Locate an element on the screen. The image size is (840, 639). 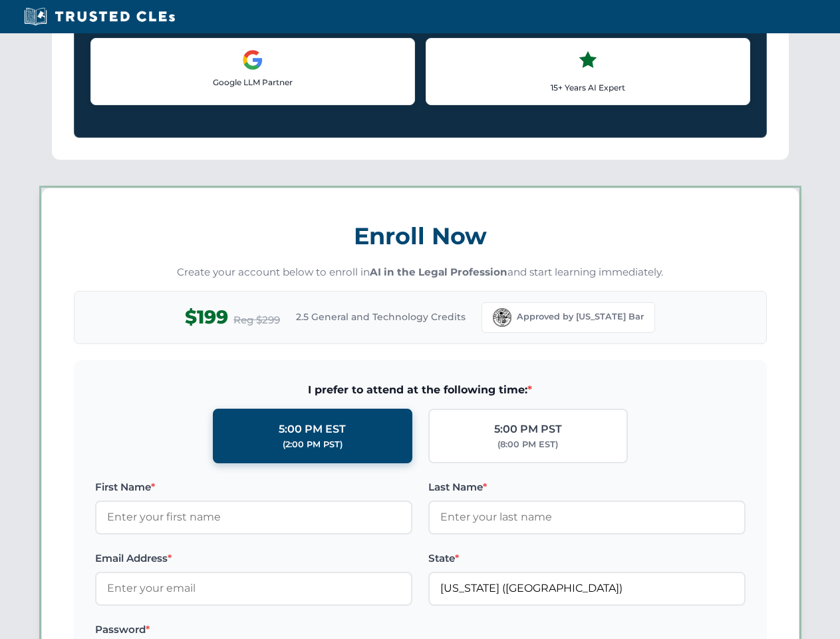
span: 2.5 General and Technology Credits is located at coordinates (381, 317).